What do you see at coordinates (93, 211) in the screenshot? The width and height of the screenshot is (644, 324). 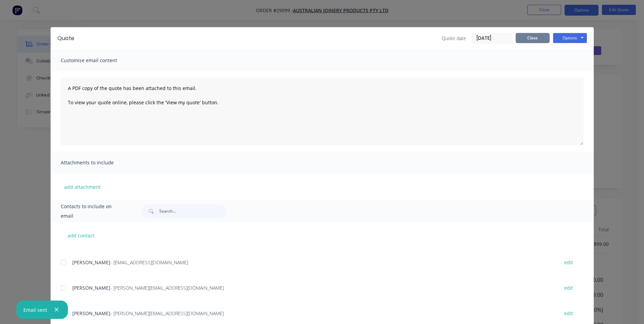 I see `span: Contacts to include on email` at bounding box center [93, 211].